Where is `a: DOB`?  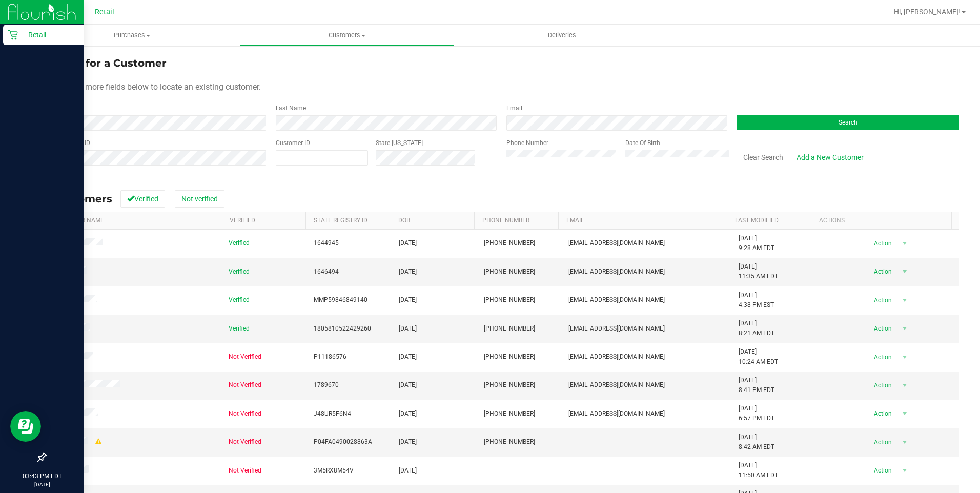 a: DOB is located at coordinates (404, 221).